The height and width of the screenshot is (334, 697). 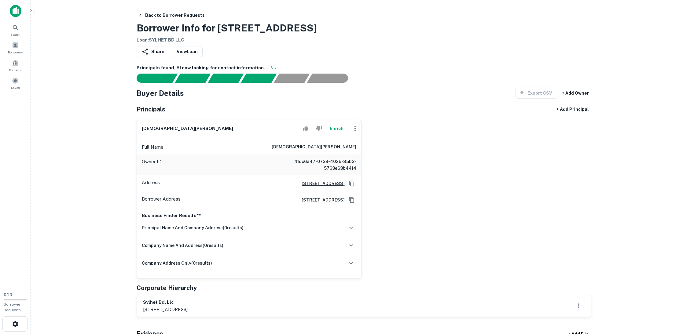 I want to click on div: Principals found, still searching for contact information. This may take time..., so click(x=292, y=78).